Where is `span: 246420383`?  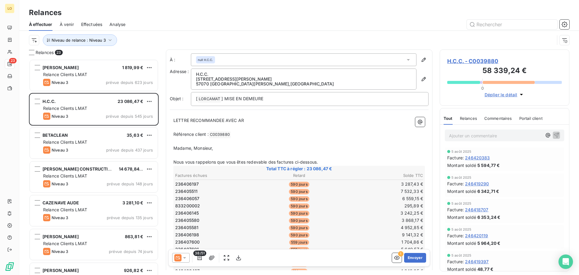
span: 246420383 is located at coordinates (477, 157).